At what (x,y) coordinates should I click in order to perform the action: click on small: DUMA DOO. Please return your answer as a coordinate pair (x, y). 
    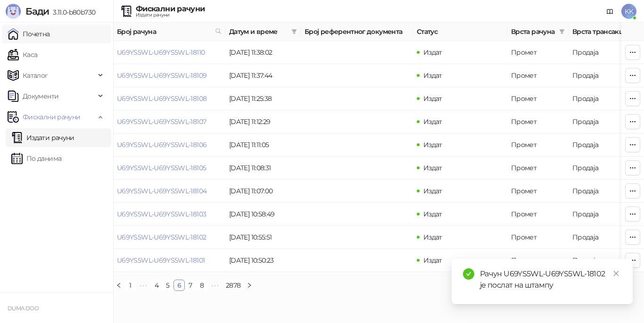
    Looking at the image, I should click on (23, 309).